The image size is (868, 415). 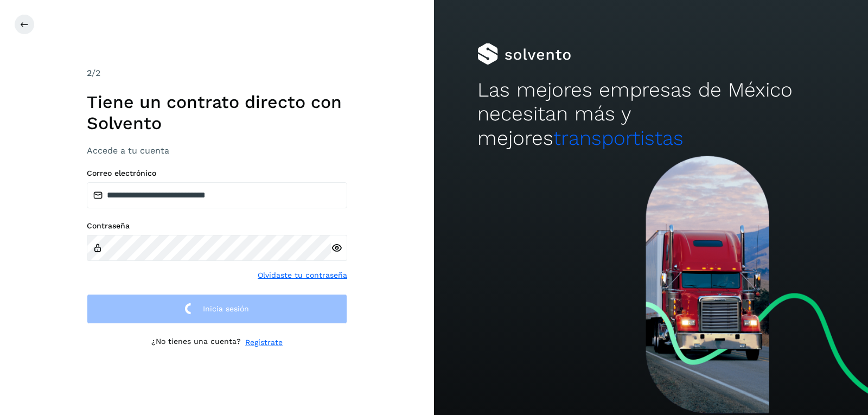 I want to click on label: Correo electrónico, so click(x=217, y=173).